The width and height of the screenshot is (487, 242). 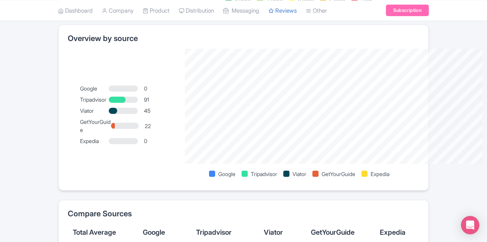 What do you see at coordinates (159, 126) in the screenshot?
I see `div: 22` at bounding box center [159, 126].